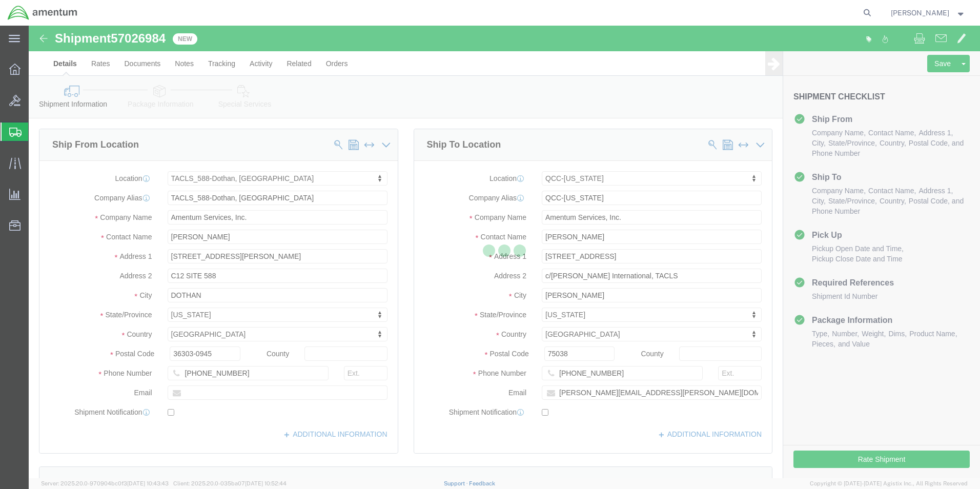 This screenshot has height=489, width=980. I want to click on img: logo, so click(42, 13).